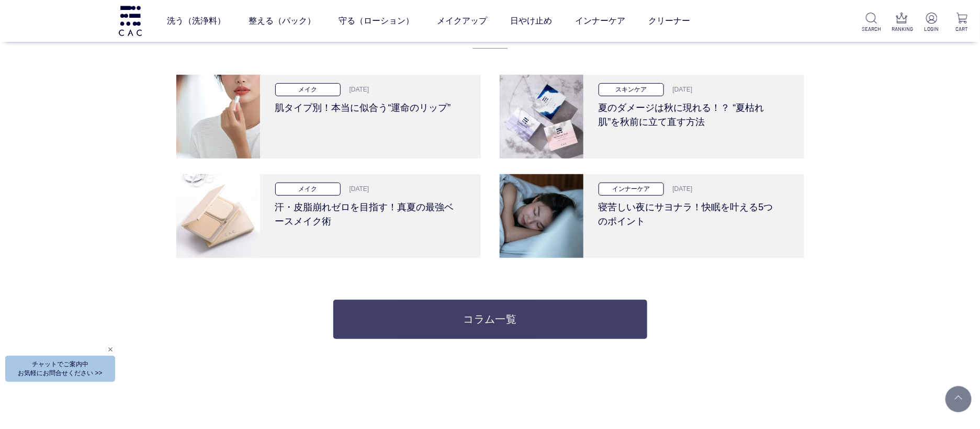 The image size is (980, 429). What do you see at coordinates (130, 20) in the screenshot?
I see `img: logo` at bounding box center [130, 20].